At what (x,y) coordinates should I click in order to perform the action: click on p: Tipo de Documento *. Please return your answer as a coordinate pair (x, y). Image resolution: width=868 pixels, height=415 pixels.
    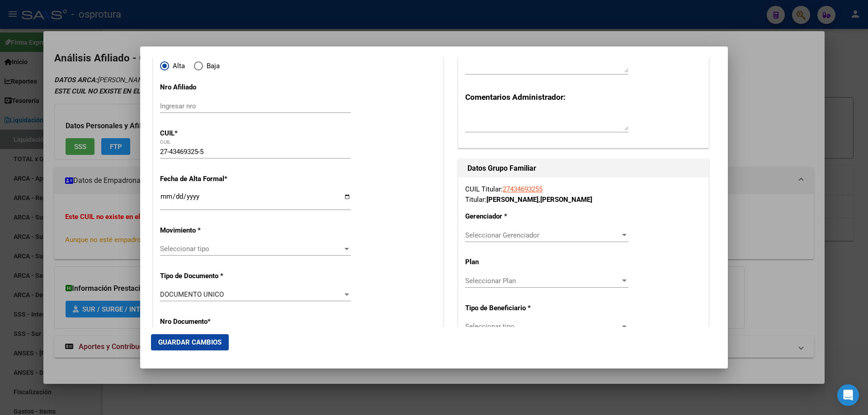
    Looking at the image, I should click on (201, 276).